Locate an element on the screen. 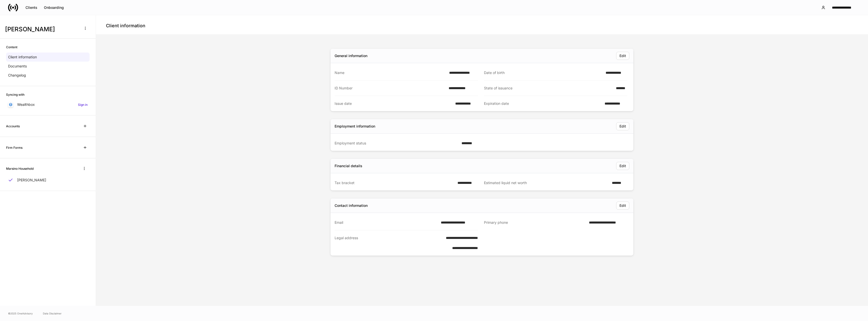  button: Onboarding is located at coordinates (54, 7).